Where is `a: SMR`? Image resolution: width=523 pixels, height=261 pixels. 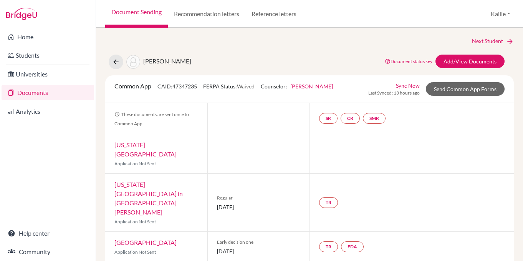
a: SMR is located at coordinates (374, 118).